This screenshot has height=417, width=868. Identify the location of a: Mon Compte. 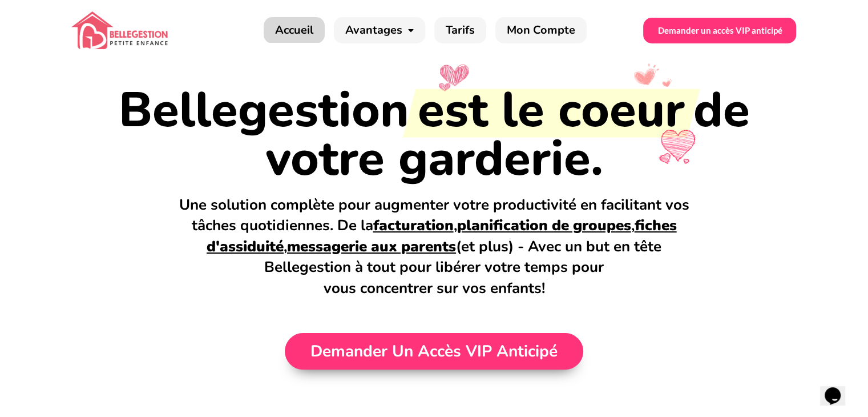
(541, 31).